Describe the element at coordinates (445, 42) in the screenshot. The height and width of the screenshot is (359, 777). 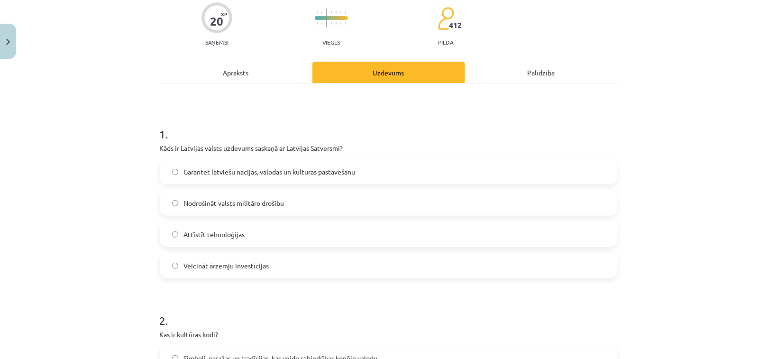
I see `p: pilda` at that location.